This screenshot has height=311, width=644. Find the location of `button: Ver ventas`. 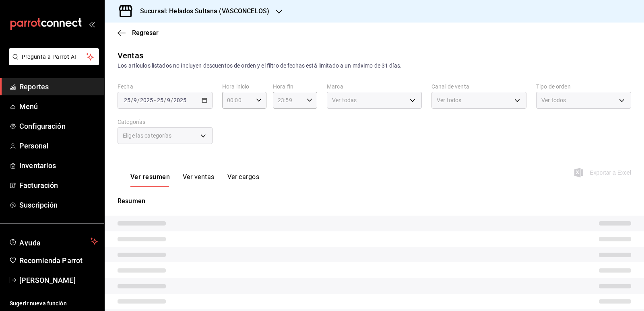

button: Ver ventas is located at coordinates (198, 180).